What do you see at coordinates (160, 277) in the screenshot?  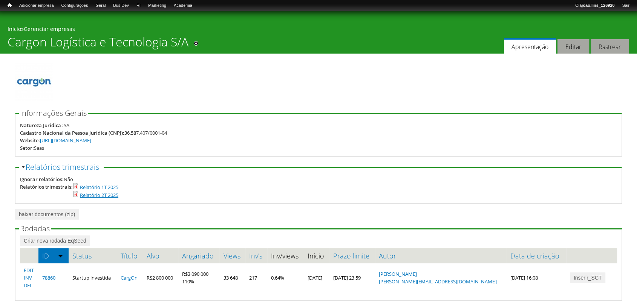 I see `td: R$2 800 000` at bounding box center [160, 277].